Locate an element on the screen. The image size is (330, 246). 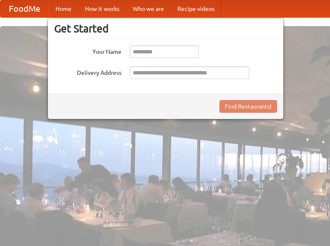
a: How it works is located at coordinates (102, 9).